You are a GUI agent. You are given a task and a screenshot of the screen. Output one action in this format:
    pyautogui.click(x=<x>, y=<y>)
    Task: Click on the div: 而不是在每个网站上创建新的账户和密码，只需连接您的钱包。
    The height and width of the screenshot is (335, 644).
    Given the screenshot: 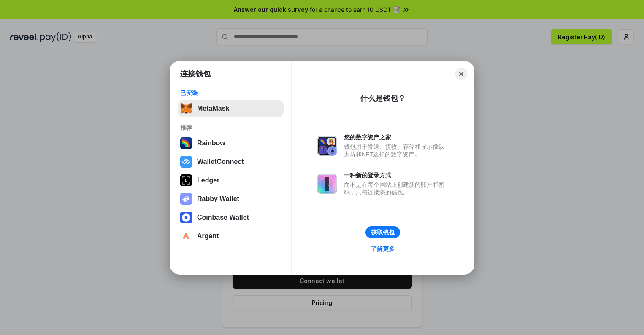 What is the action you would take?
    pyautogui.click(x=397, y=188)
    